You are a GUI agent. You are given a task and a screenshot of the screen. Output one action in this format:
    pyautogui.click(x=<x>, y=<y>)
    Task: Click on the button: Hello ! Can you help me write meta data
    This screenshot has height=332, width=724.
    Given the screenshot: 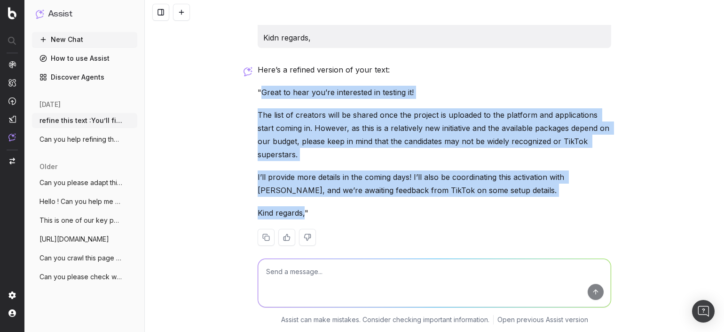 What is the action you would take?
    pyautogui.click(x=85, y=201)
    